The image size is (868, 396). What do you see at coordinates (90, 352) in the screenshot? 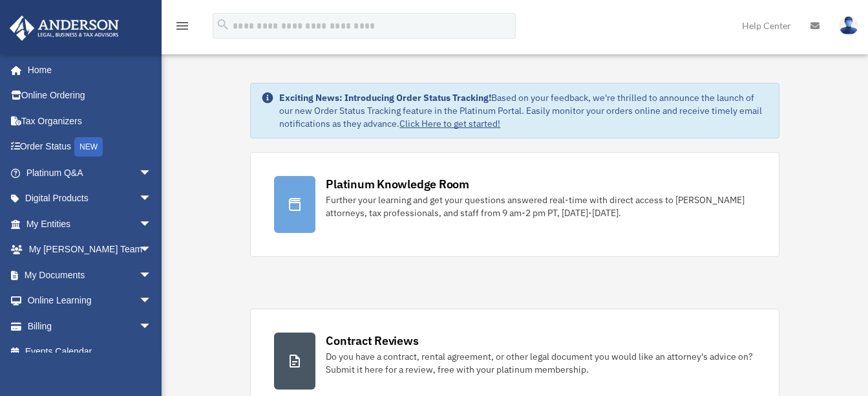
I see `a: Events Calendar` at bounding box center [90, 352].